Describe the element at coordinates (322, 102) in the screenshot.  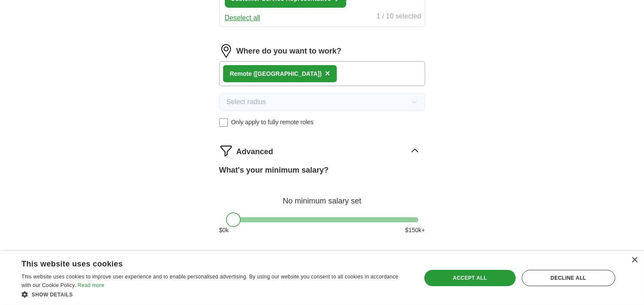
I see `button: Select radius` at that location.